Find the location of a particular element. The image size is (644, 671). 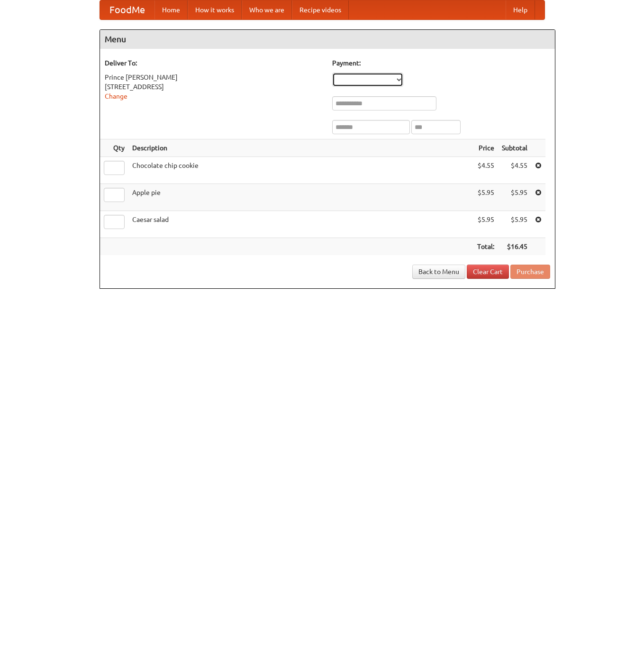

td: Apple pie is located at coordinates (301, 197).